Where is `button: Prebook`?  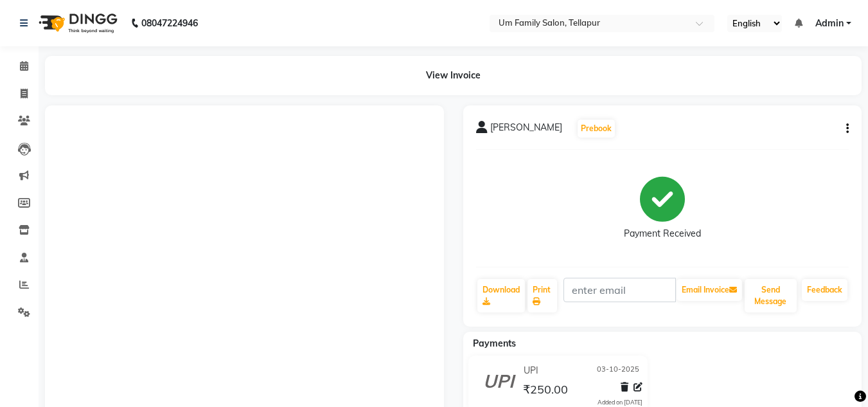 button: Prebook is located at coordinates (596, 129).